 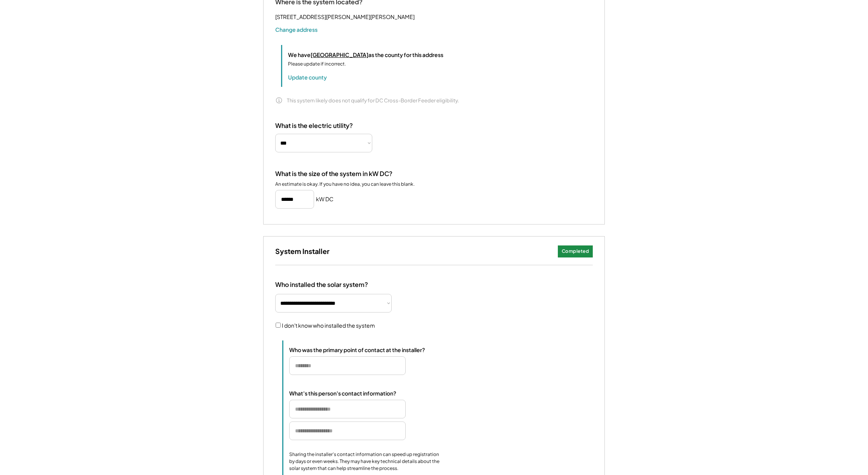 I want to click on button: Update county, so click(x=308, y=77).